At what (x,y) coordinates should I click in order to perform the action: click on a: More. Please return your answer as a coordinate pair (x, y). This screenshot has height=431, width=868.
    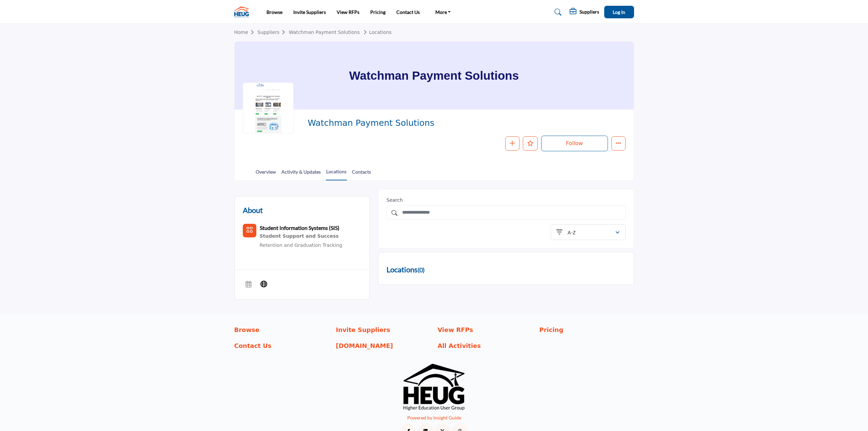
    Looking at the image, I should click on (443, 12).